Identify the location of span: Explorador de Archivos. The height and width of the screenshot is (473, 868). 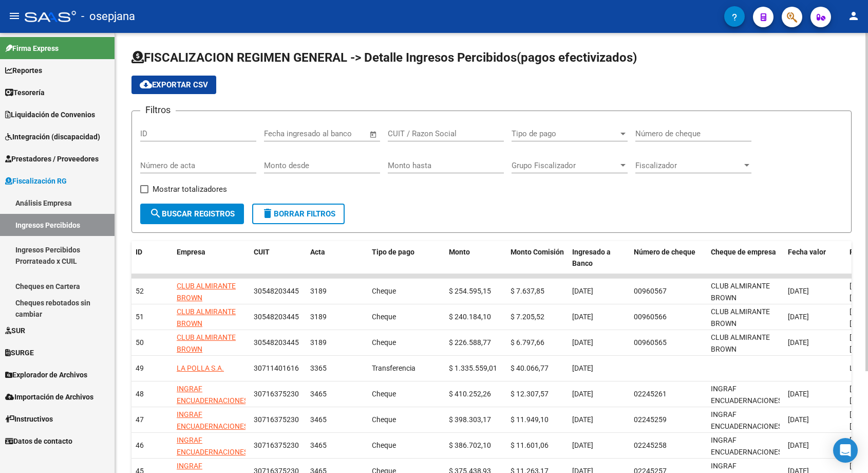
(46, 375).